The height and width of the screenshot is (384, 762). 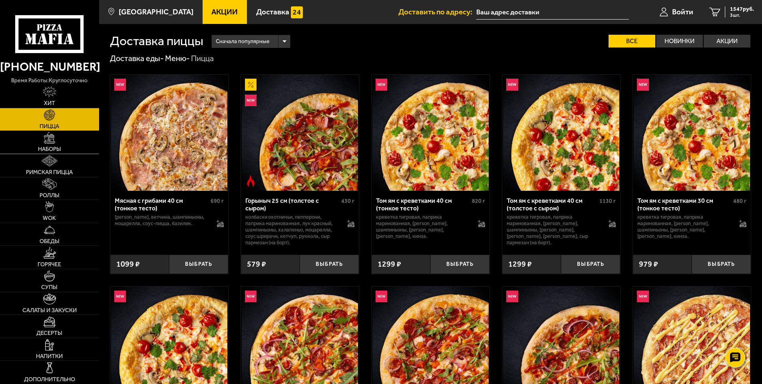 What do you see at coordinates (177, 58) in the screenshot?
I see `a: Меню-` at bounding box center [177, 58].